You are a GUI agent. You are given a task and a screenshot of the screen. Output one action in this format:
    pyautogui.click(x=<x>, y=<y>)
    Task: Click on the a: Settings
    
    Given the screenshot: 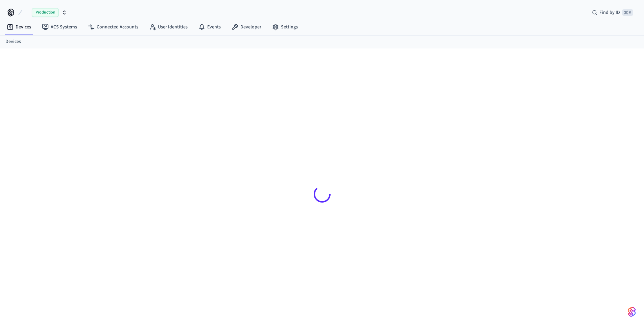 What is the action you would take?
    pyautogui.click(x=285, y=27)
    